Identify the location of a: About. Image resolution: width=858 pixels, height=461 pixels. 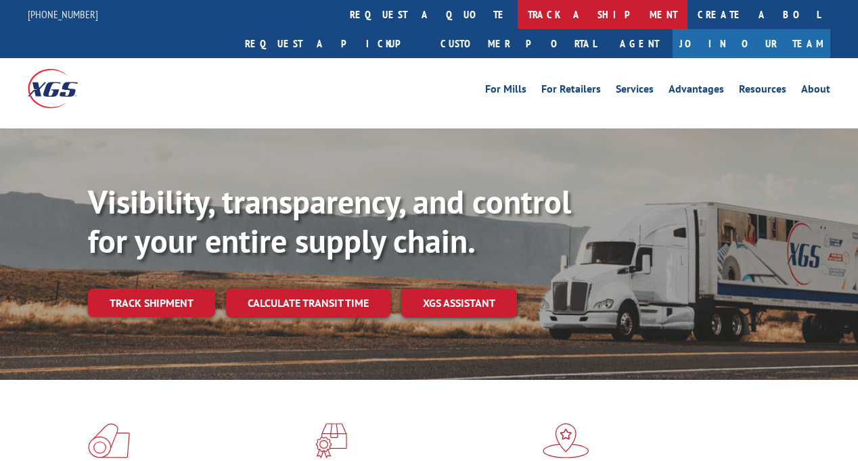
(815, 91).